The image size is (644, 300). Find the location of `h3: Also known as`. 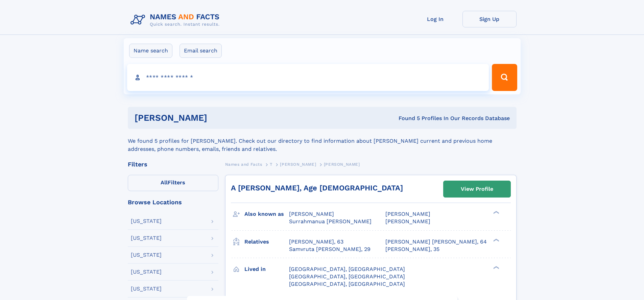

h3: Also known as is located at coordinates (267, 214).